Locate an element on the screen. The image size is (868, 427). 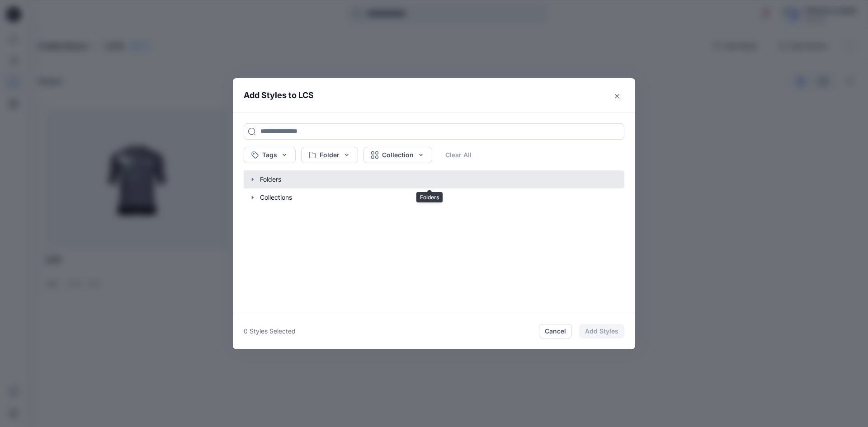
header: Add Styles to LCS is located at coordinates (434, 95).